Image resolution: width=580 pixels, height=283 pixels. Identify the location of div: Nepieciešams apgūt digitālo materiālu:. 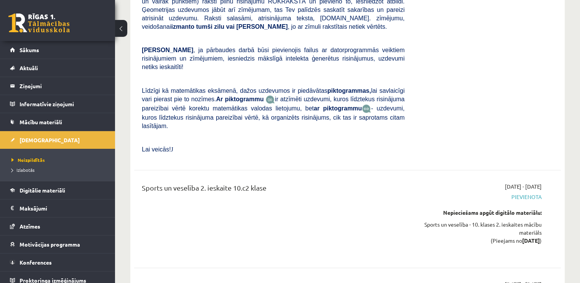
(479, 213).